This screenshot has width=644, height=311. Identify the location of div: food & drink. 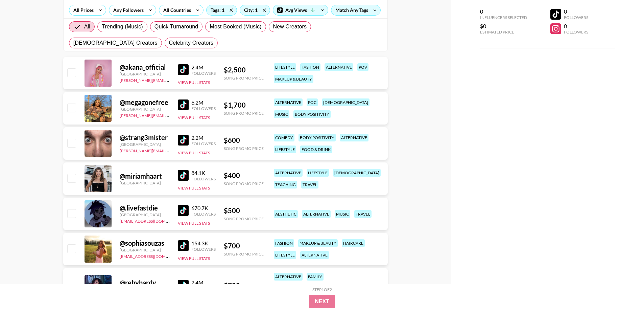
(316, 149).